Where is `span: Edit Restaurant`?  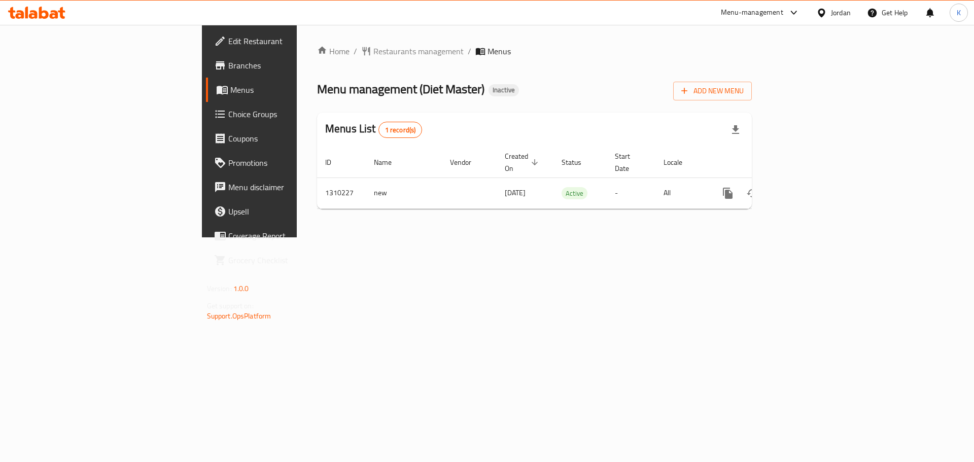
span: Edit Restaurant is located at coordinates (292, 41).